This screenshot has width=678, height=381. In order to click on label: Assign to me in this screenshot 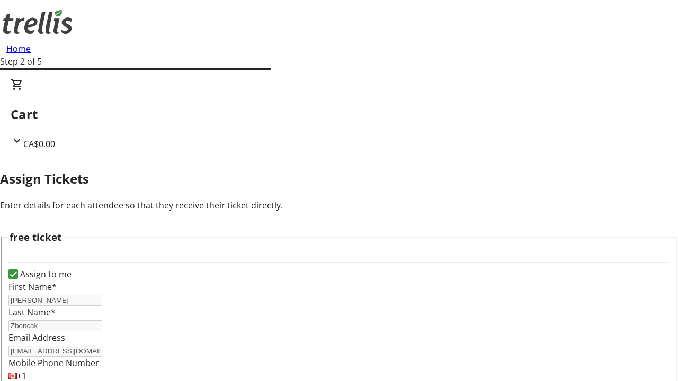, I will do `click(45, 274)`.